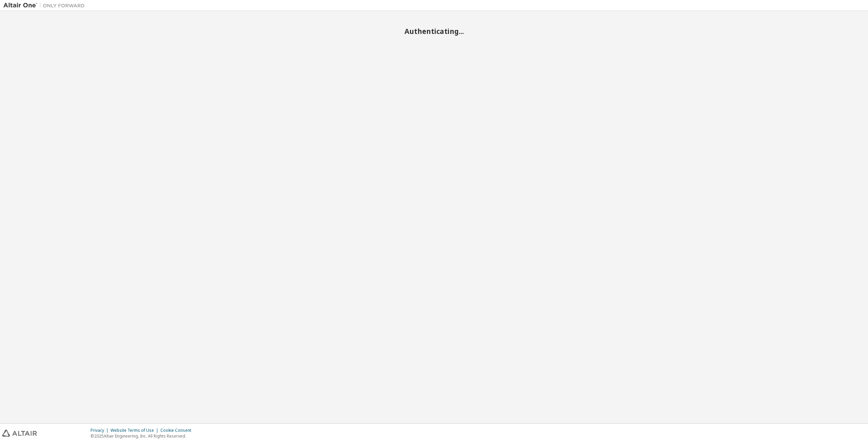 Image resolution: width=868 pixels, height=443 pixels. What do you see at coordinates (19, 433) in the screenshot?
I see `img: altair_logo.svg` at bounding box center [19, 433].